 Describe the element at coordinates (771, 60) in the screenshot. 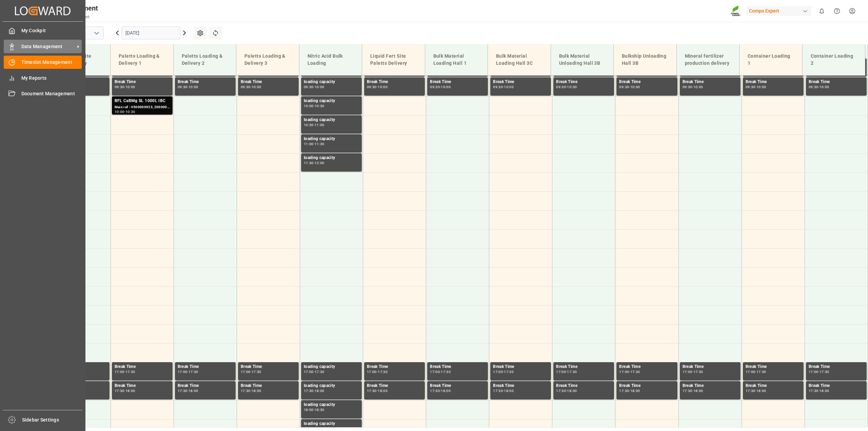

I see `div: Container Loading 1` at that location.